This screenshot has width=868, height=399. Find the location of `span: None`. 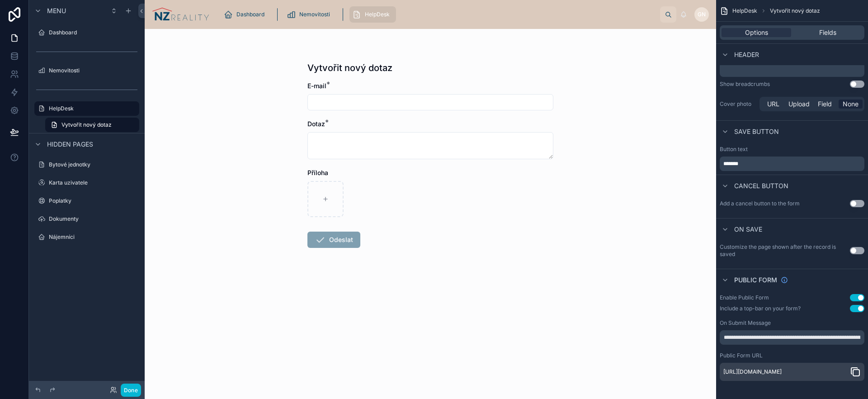

span: None is located at coordinates (851, 104).